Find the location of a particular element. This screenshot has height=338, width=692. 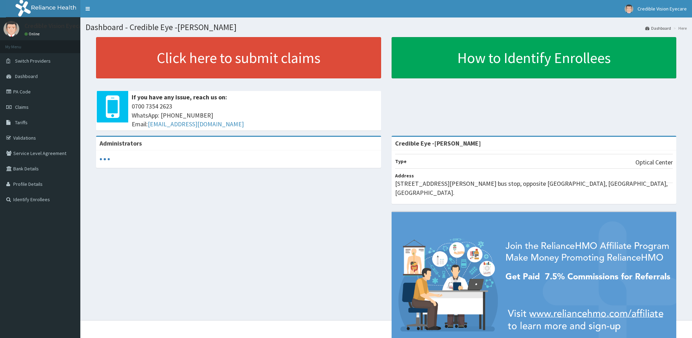

a: Dashboard is located at coordinates (659, 28).